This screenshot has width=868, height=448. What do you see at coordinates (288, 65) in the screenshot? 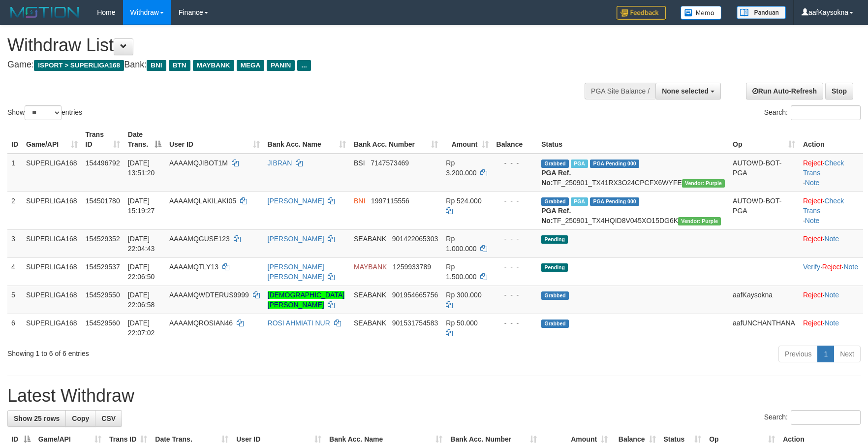
I see `h4: Game: Bank:` at bounding box center [288, 65].